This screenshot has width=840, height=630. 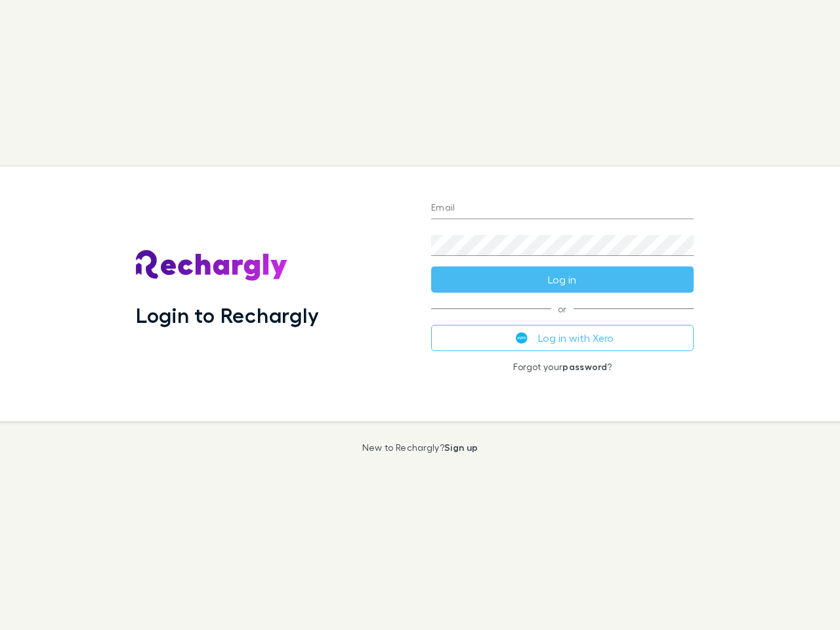 I want to click on img: Xero's logo, so click(x=522, y=338).